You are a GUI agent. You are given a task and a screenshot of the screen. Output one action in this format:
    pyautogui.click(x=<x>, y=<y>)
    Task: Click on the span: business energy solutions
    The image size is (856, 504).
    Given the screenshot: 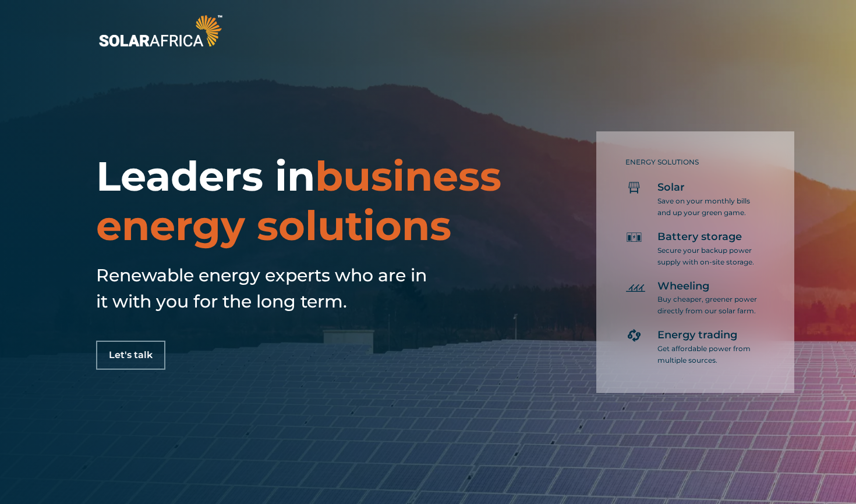 What is the action you would take?
    pyautogui.click(x=299, y=201)
    